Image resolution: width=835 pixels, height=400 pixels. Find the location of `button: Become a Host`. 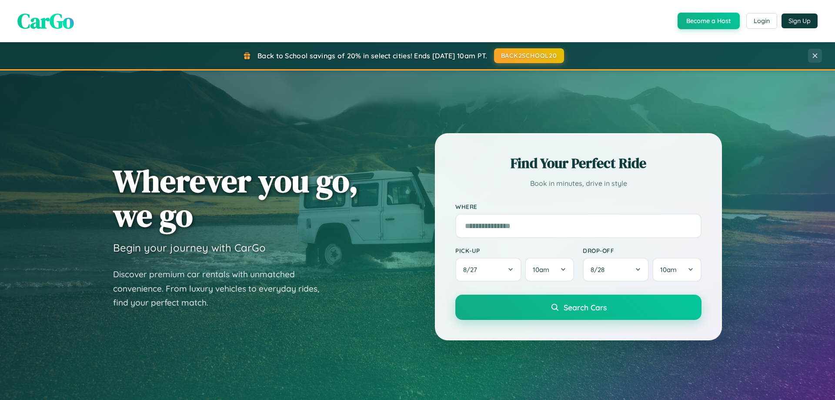

button: Become a Host is located at coordinates (708, 21).